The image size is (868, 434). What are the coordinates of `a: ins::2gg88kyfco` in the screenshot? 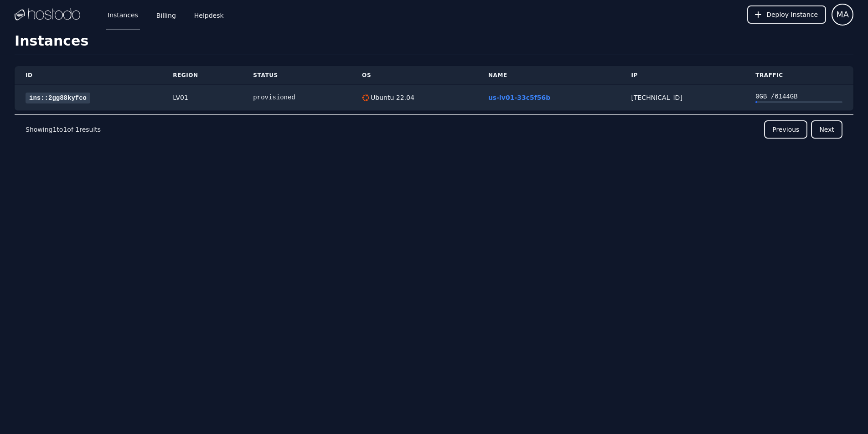 It's located at (58, 98).